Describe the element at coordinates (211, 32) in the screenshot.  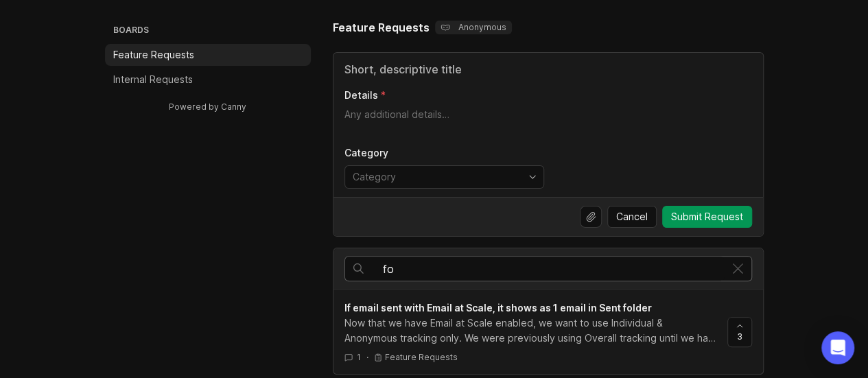
I see `h3: Boards` at that location.